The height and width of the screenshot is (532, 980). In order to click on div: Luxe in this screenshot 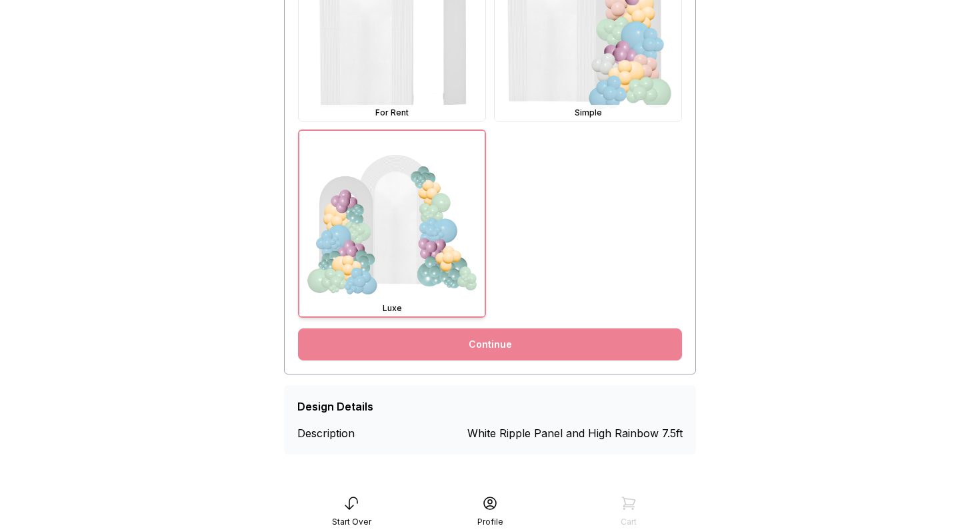, I will do `click(392, 308)`.